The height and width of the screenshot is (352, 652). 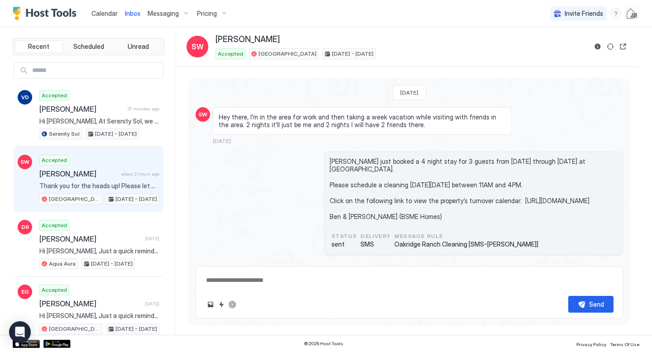 I want to click on a: Terms Of Use, so click(x=624, y=343).